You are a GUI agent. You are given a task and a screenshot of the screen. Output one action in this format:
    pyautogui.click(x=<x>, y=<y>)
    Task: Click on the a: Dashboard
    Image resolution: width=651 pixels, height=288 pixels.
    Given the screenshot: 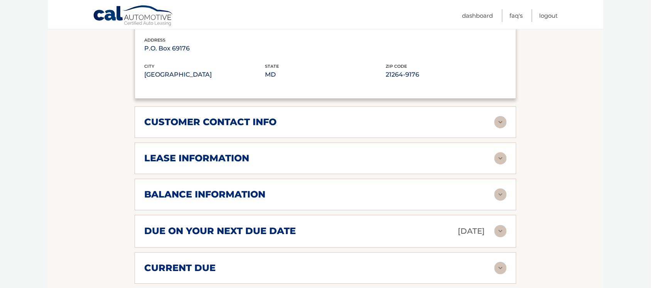 What is the action you would take?
    pyautogui.click(x=478, y=15)
    